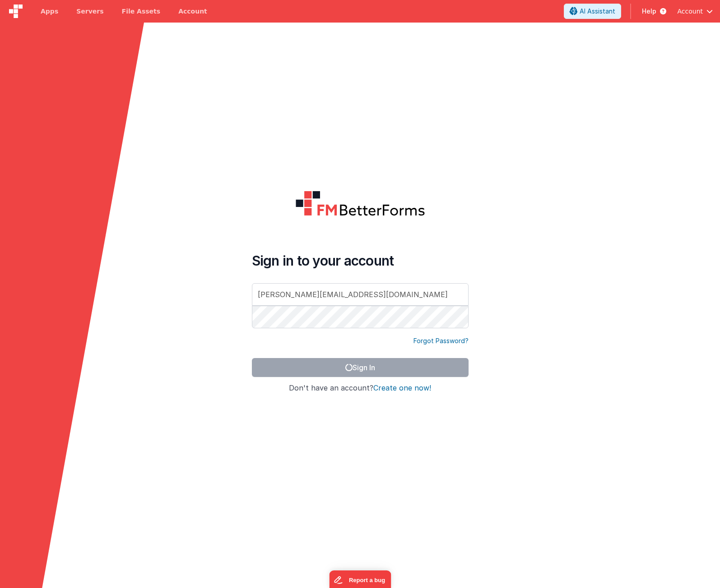  I want to click on span: Servers, so click(90, 11).